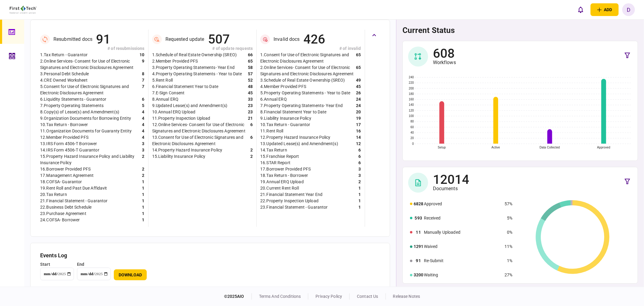  I want to click on div: 24, so click(359, 105).